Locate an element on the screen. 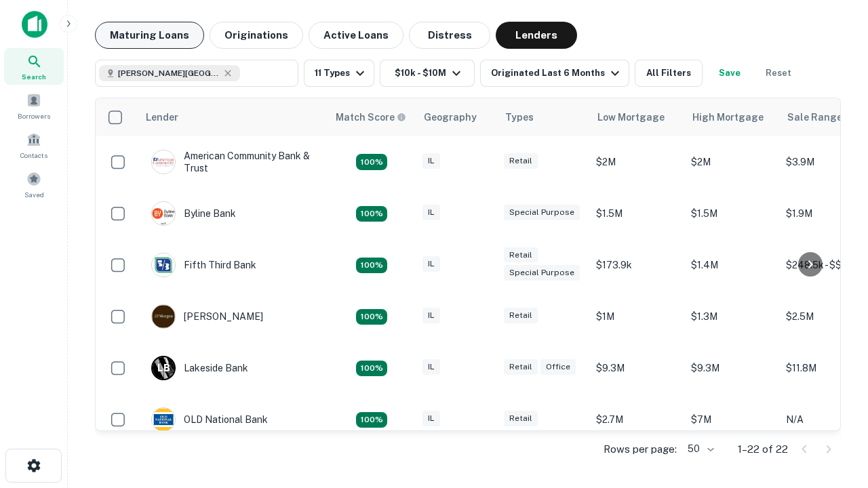 This screenshot has height=488, width=868. th: Lender is located at coordinates (232, 117).